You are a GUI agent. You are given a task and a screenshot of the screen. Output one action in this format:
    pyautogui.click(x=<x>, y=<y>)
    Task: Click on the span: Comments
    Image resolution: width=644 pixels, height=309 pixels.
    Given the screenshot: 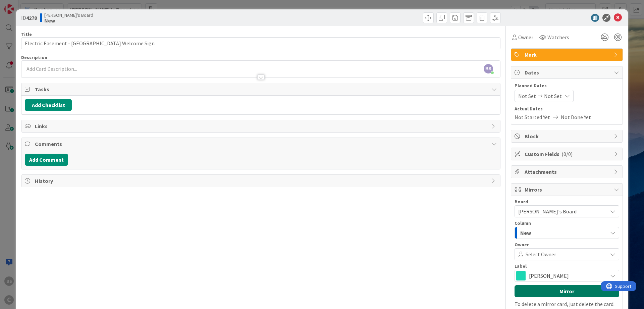 What is the action you would take?
    pyautogui.click(x=261, y=143)
    